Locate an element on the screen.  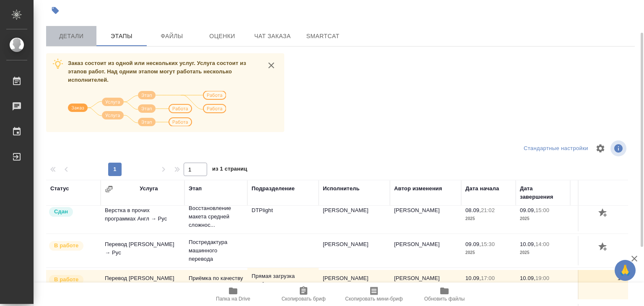
div: Статус is located at coordinates (59, 189).